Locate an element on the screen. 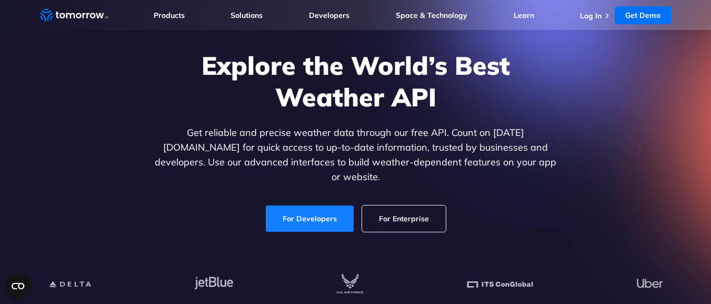  a: Solutions is located at coordinates (246, 15).